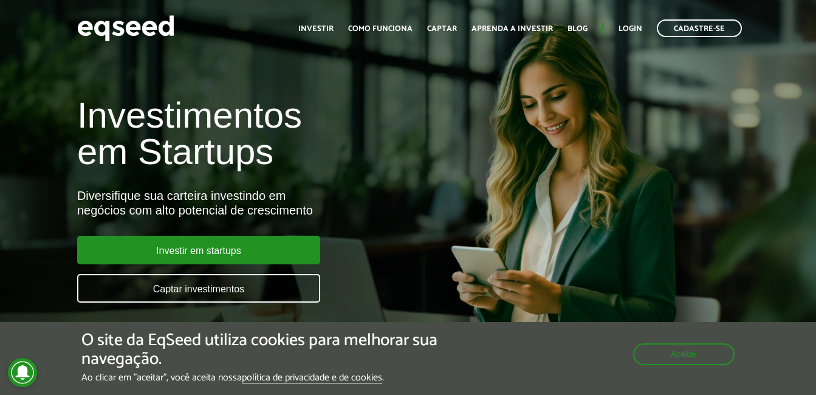 The width and height of the screenshot is (816, 395). Describe the element at coordinates (442, 29) in the screenshot. I see `a: Captar` at that location.